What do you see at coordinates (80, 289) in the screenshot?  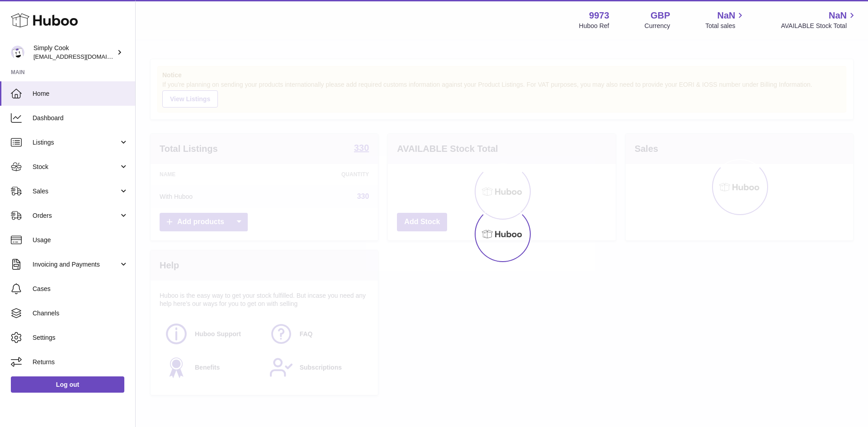 I see `span: Cases` at bounding box center [80, 289].